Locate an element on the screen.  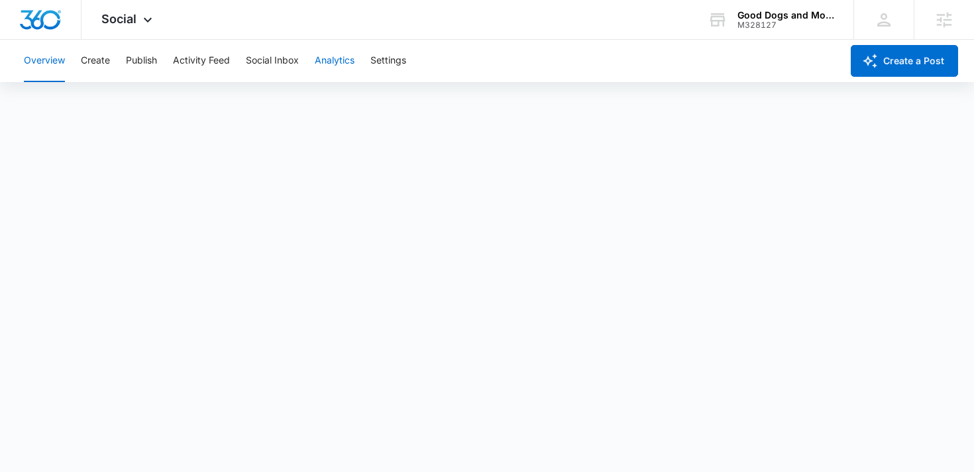
div: Keywords by Traffic is located at coordinates (185, 82).